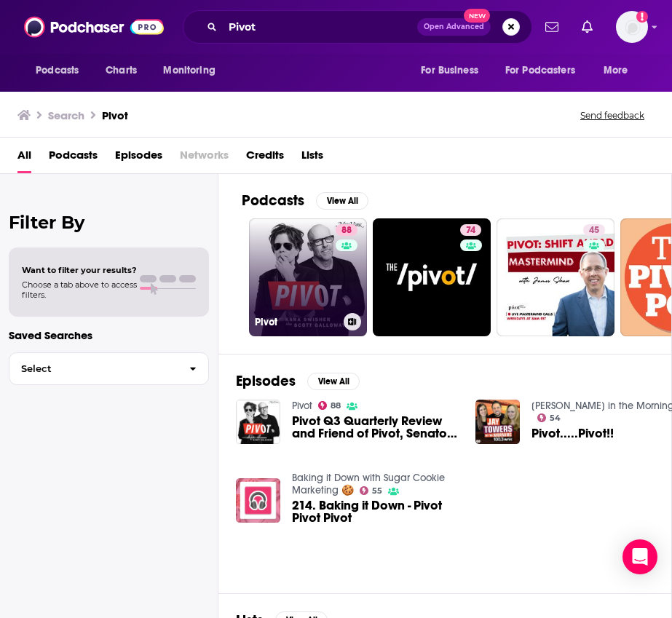  What do you see at coordinates (121, 70) in the screenshot?
I see `a: Charts` at bounding box center [121, 70].